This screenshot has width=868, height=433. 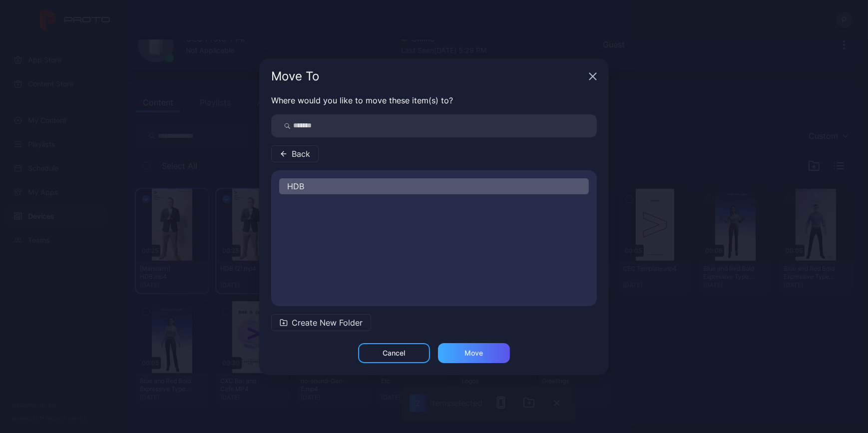 I want to click on button: Back, so click(x=295, y=154).